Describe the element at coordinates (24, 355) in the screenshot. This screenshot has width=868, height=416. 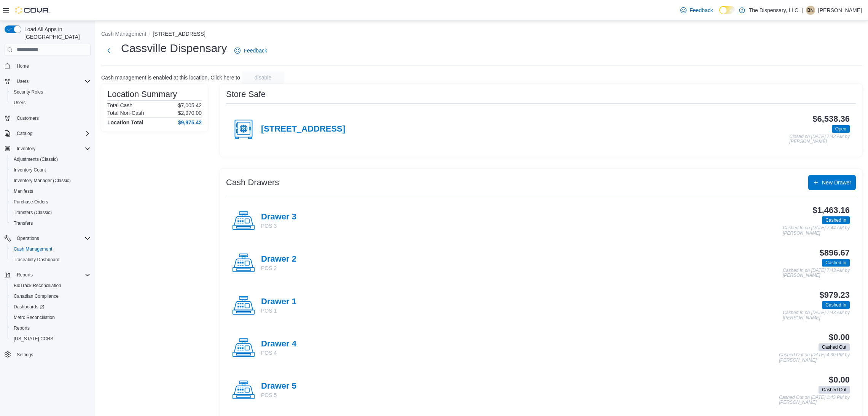
I see `a: Settings` at that location.